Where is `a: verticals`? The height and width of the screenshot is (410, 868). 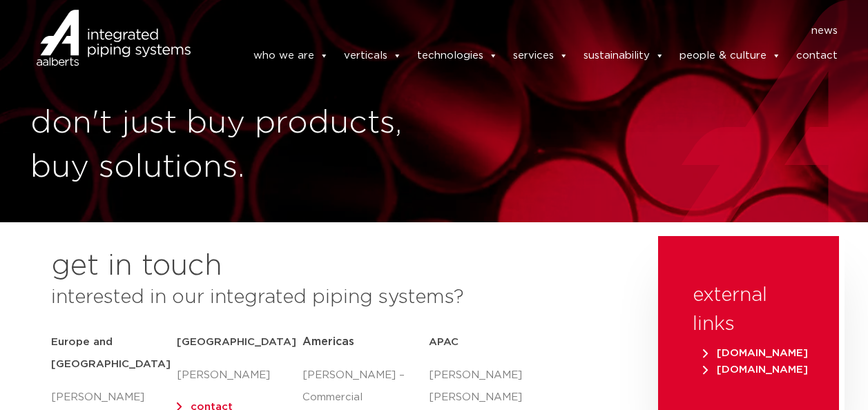
a: verticals is located at coordinates (373, 56).